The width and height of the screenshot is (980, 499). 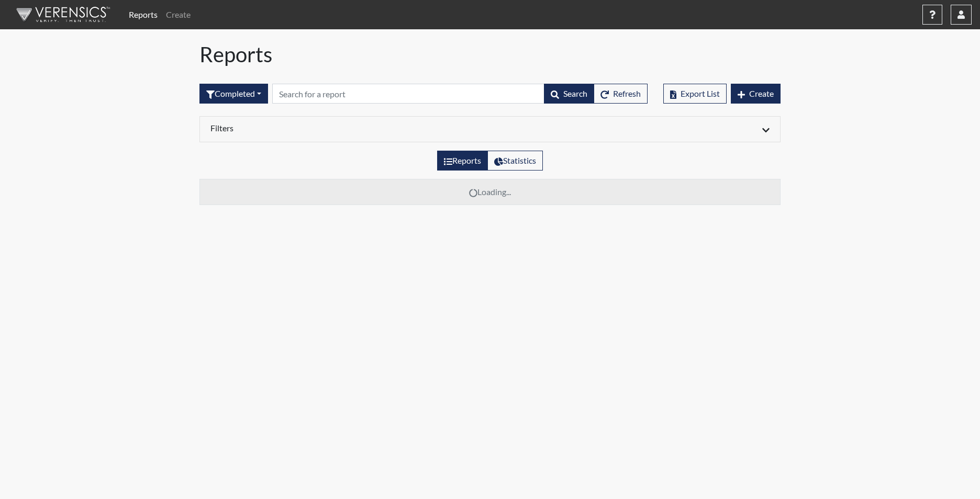 I want to click on button: Refresh, so click(x=620, y=94).